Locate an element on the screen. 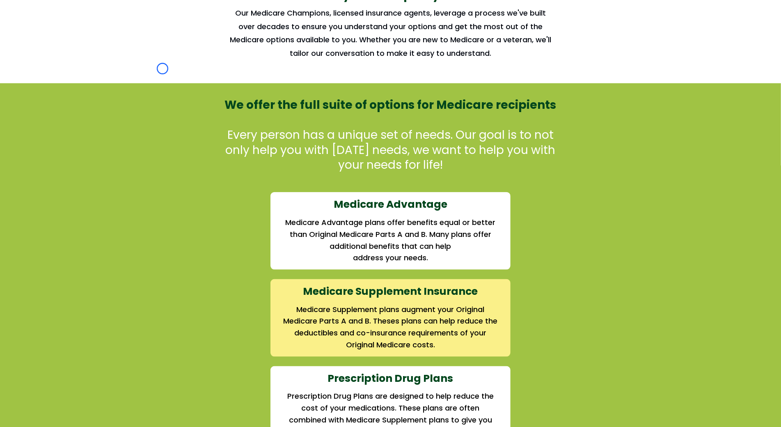 The image size is (781, 427). h2: address your needs. is located at coordinates (390, 258).